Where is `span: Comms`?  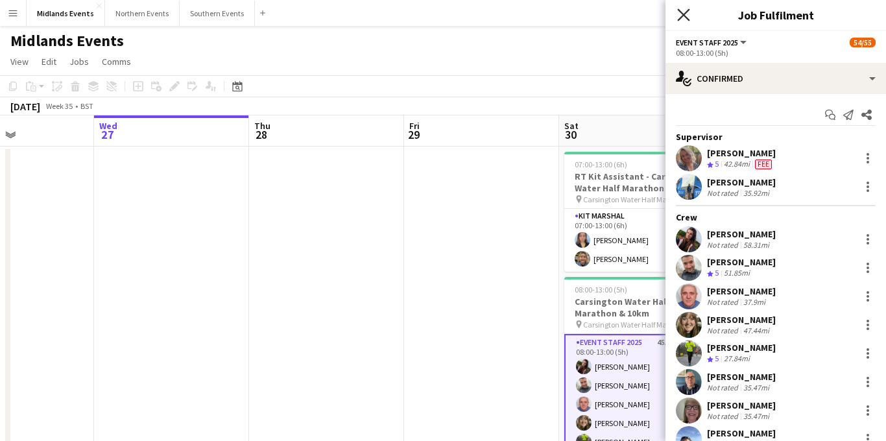 span: Comms is located at coordinates (116, 62).